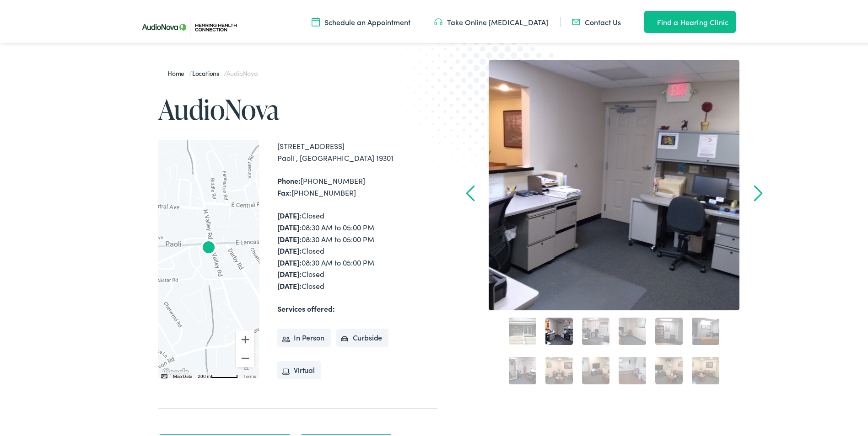 The width and height of the screenshot is (868, 436). Describe the element at coordinates (299, 368) in the screenshot. I see `li: Virtual` at that location.